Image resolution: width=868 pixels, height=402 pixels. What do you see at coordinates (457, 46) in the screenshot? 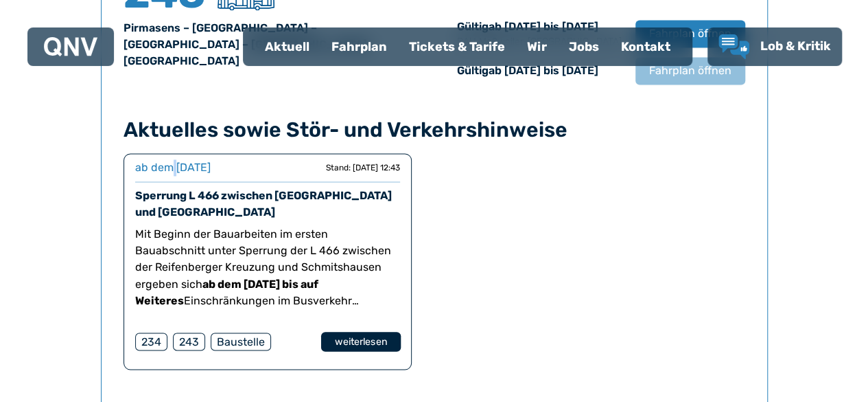
I see `a: Tickets & Tarife` at bounding box center [457, 46].